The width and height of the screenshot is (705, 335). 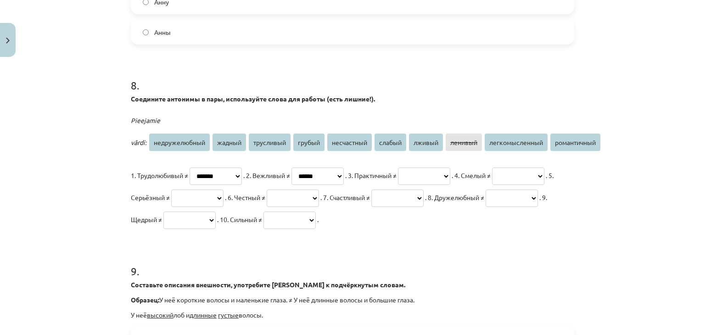 What do you see at coordinates (180, 142) in the screenshot?
I see `span: недружелюбный` at bounding box center [180, 142].